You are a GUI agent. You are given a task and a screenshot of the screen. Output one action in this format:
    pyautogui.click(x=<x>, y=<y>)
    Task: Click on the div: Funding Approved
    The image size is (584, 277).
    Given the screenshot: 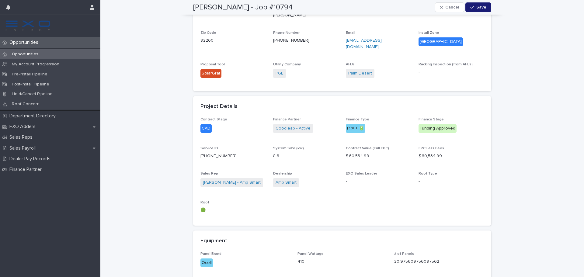 What is the action you would take?
    pyautogui.click(x=437, y=128)
    